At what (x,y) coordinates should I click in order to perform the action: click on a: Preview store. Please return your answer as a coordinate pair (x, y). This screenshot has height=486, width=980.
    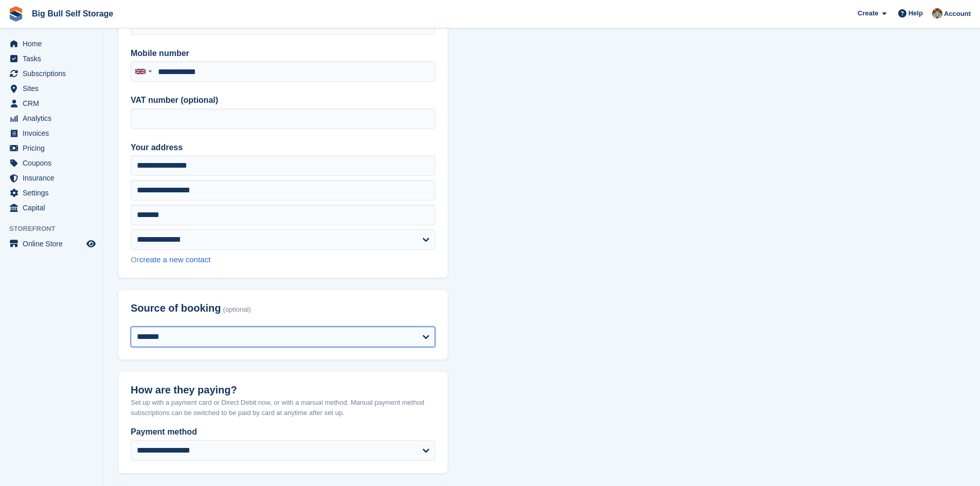
    Looking at the image, I should click on (91, 243).